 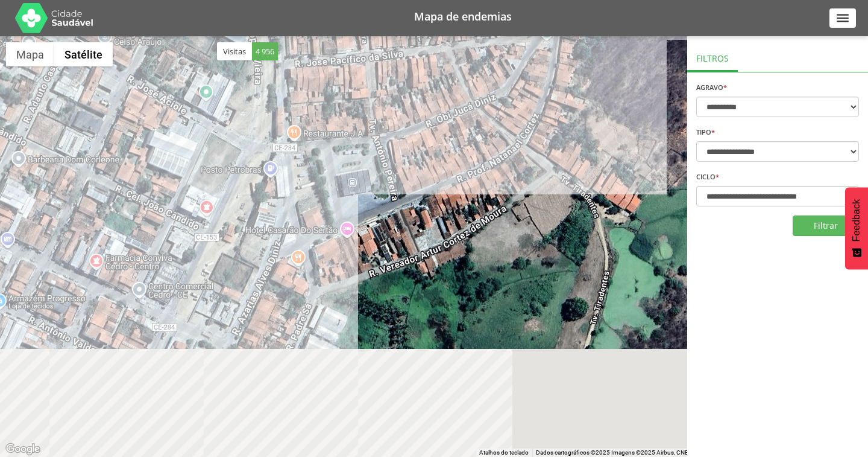 I want to click on button: Feedback - Mostrar pesquisa, so click(x=857, y=228).